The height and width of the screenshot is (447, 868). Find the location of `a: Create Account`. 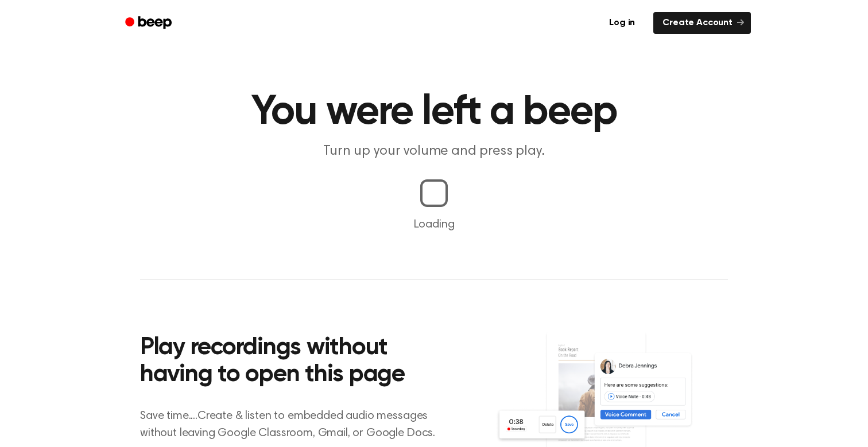

a: Create Account is located at coordinates (702, 23).